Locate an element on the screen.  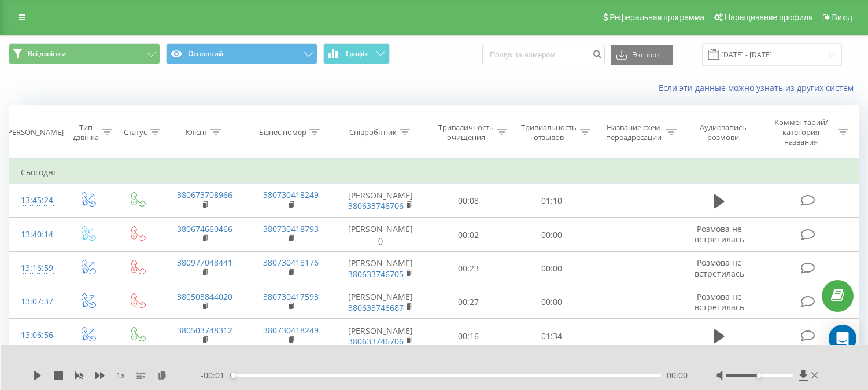
font: 380730418176 is located at coordinates (291, 262).